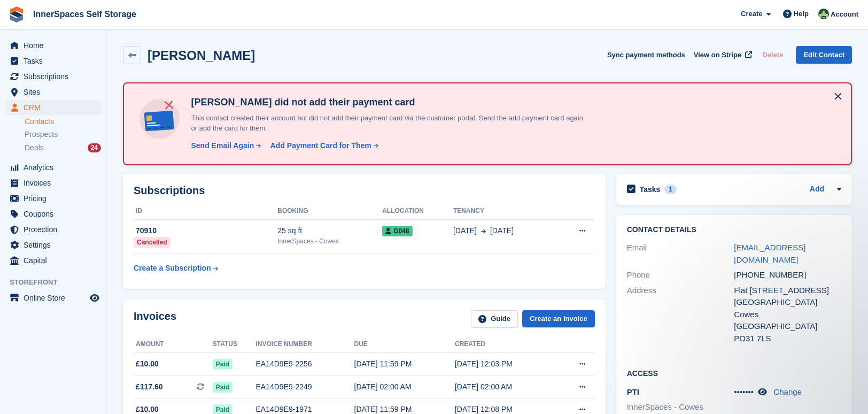  What do you see at coordinates (364, 190) in the screenshot?
I see `h2: Subscriptions` at bounding box center [364, 190].